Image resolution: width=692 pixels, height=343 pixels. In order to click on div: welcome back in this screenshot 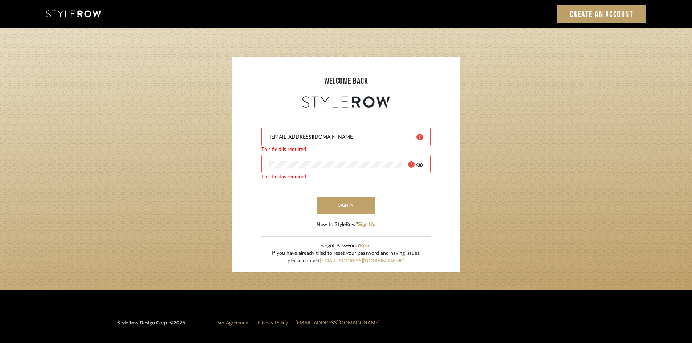, I will do `click(346, 81)`.